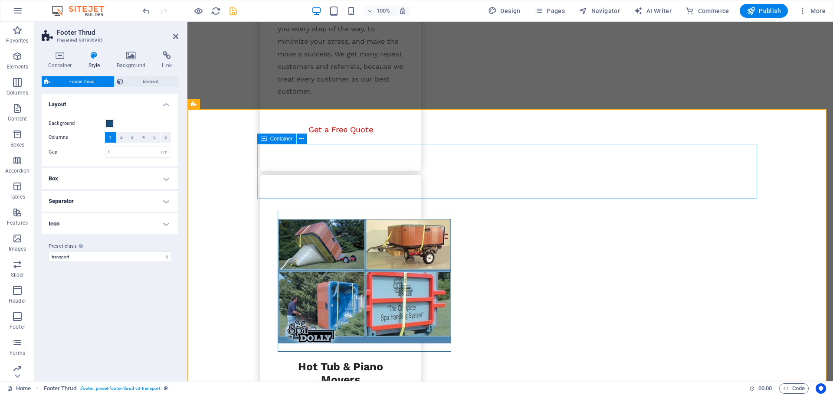  What do you see at coordinates (281, 139) in the screenshot?
I see `span: Container` at bounding box center [281, 139].